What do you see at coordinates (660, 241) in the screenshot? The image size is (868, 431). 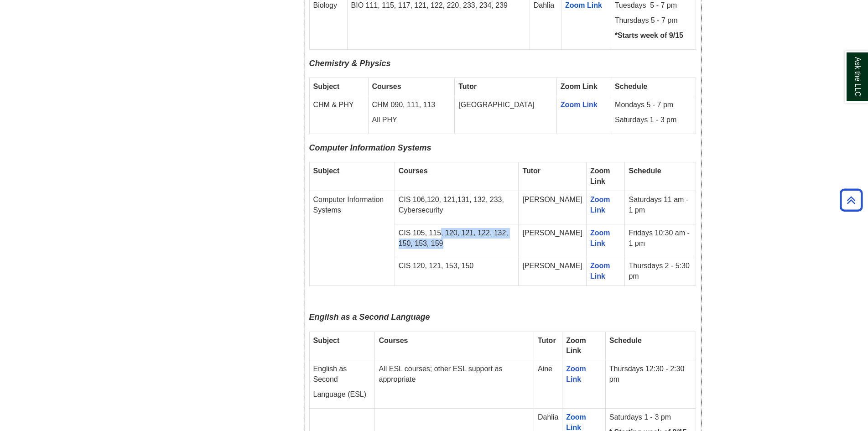 I see `td: Fridays 10:30 am - 1 pm` at bounding box center [660, 241].